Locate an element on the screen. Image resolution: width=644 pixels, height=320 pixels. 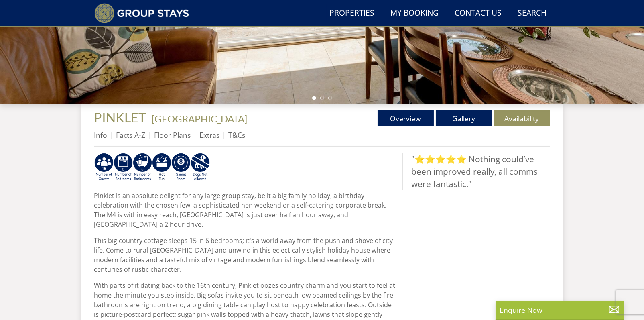
a: Overview is located at coordinates (406, 118).